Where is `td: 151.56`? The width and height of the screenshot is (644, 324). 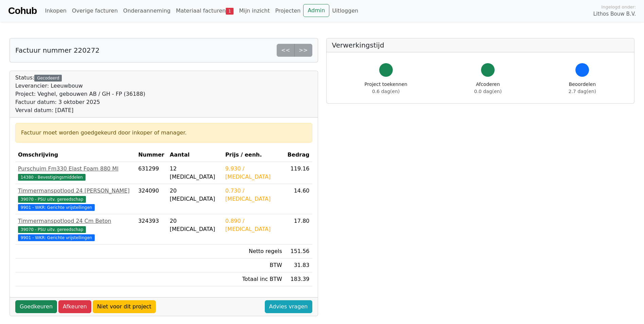
td: 151.56 is located at coordinates (299, 252).